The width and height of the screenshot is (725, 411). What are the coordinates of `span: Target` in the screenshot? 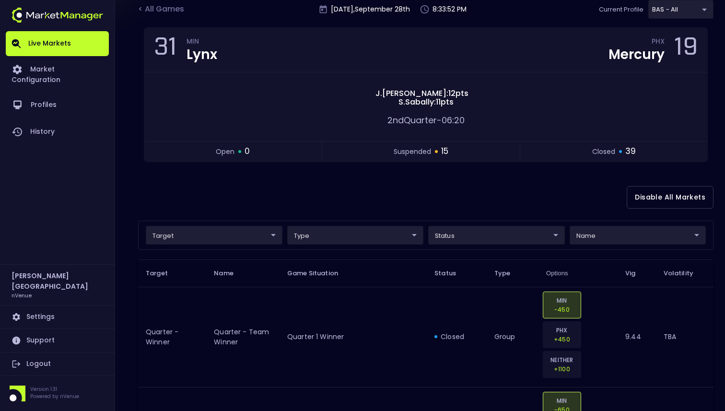 It's located at (163, 273).